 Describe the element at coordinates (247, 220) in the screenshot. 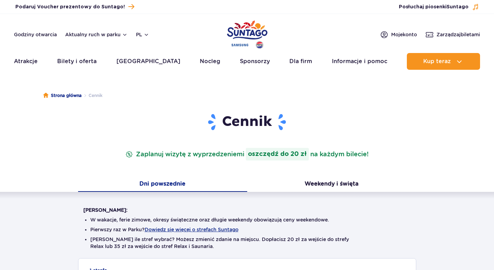

I see `li: W wakacje, ferie zimowe, okresy świąteczne oraz długie weekendy obowiązują ceny weekendowe.` at that location.